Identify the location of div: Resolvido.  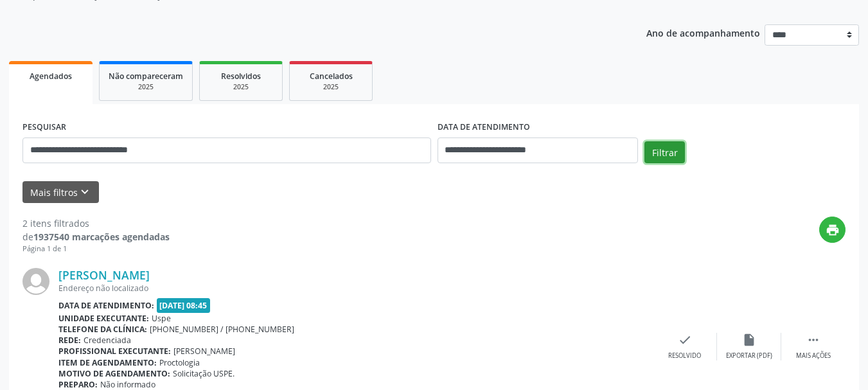
(684, 356).